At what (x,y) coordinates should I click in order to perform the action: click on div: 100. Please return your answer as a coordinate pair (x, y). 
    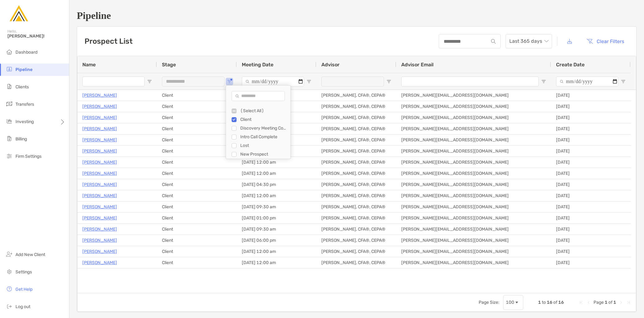
    Looking at the image, I should click on (510, 302).